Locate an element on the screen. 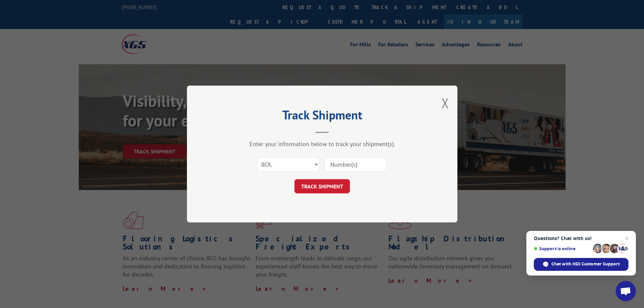 This screenshot has width=644, height=308. button: TRACK SHIPMENT is located at coordinates (322, 186).